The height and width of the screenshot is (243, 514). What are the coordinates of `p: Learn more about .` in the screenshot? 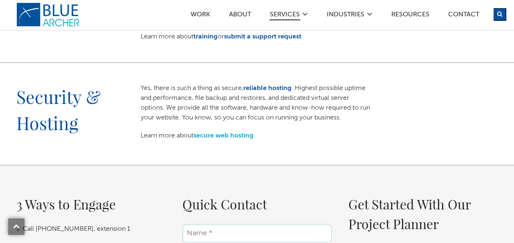 It's located at (257, 136).